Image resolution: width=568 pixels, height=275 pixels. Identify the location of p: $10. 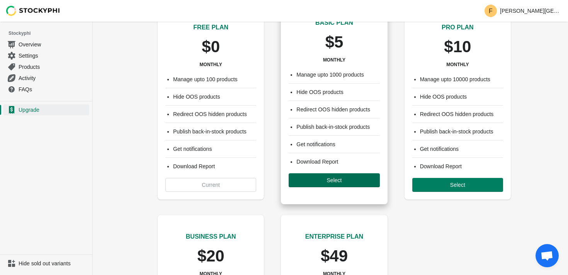
(457, 47).